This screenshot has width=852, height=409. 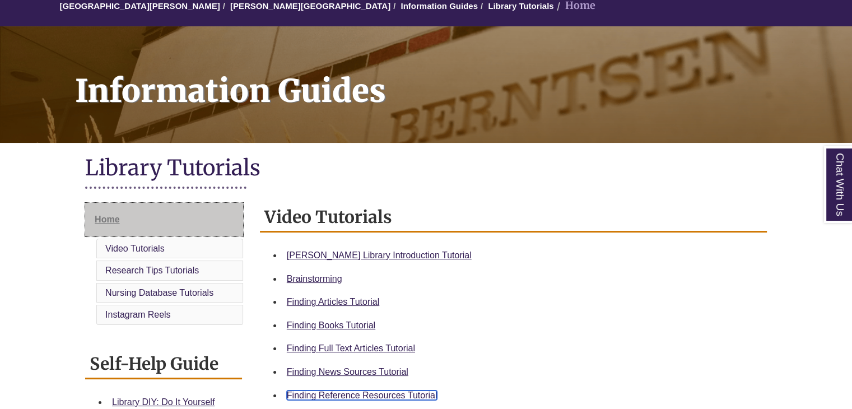 What do you see at coordinates (164, 364) in the screenshot?
I see `h2: Self-Help Guide` at bounding box center [164, 364].